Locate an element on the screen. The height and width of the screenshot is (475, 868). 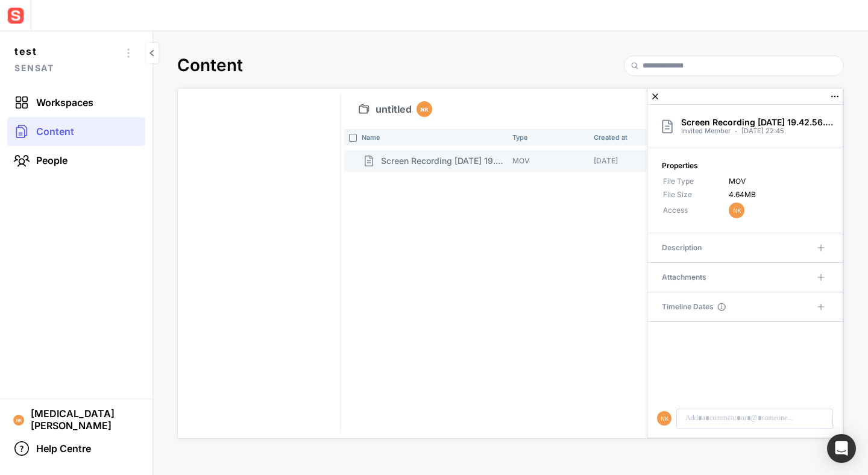
span: Help Centre is located at coordinates (63, 449).